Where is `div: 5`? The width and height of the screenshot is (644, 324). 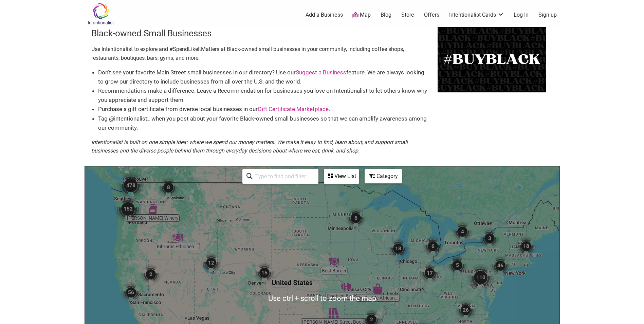
div: 5 is located at coordinates (458, 265).